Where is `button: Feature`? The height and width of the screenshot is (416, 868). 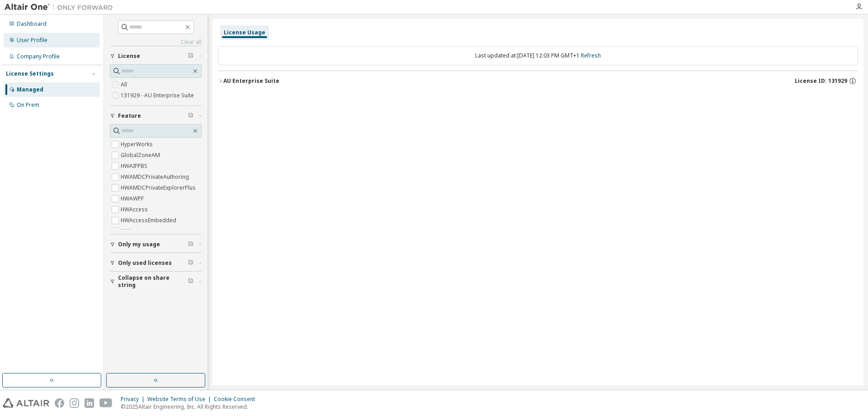
button: Feature is located at coordinates (156, 116).